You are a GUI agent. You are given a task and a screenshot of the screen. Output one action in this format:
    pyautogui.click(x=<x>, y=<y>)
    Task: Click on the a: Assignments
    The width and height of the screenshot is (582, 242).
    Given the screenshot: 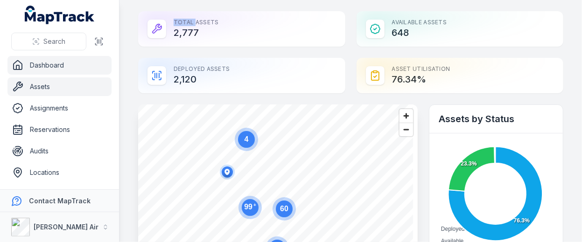 What is the action you would take?
    pyautogui.click(x=59, y=108)
    